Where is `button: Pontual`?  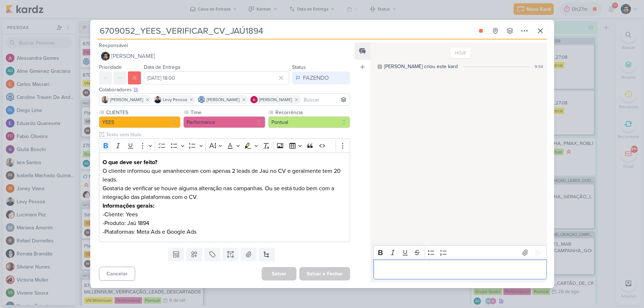
button: Pontual is located at coordinates (309, 122).